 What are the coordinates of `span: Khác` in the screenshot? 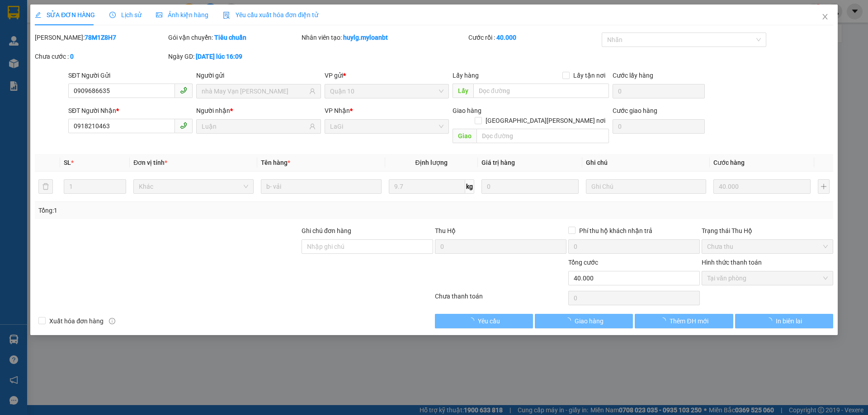 It's located at (194, 187).